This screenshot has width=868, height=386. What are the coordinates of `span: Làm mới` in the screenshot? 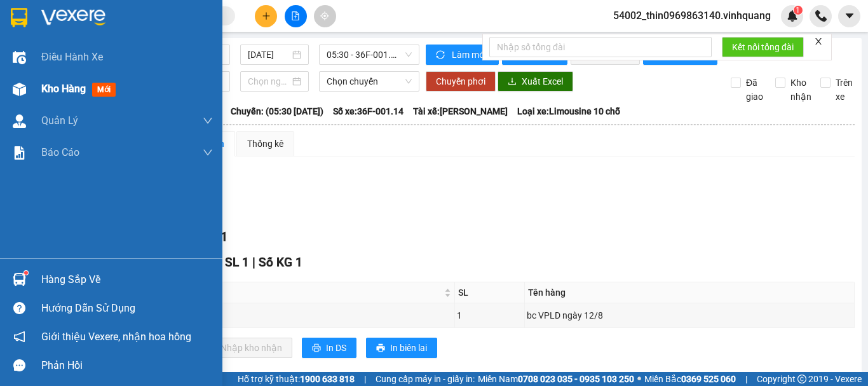 It's located at (470, 55).